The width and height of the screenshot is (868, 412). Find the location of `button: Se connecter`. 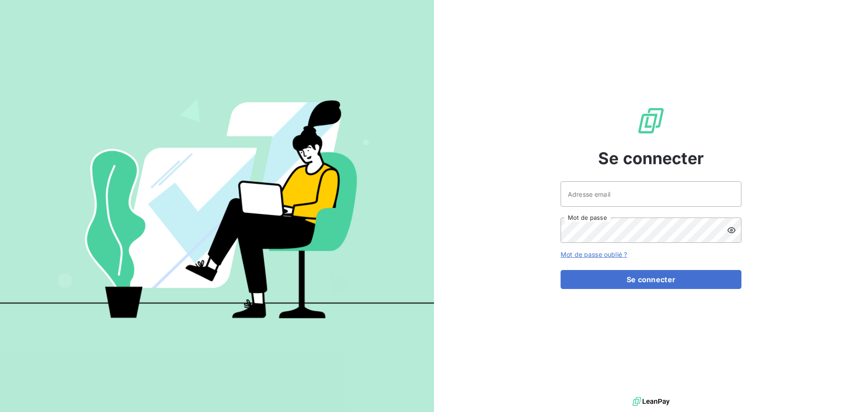

button: Se connecter is located at coordinates (652, 279).